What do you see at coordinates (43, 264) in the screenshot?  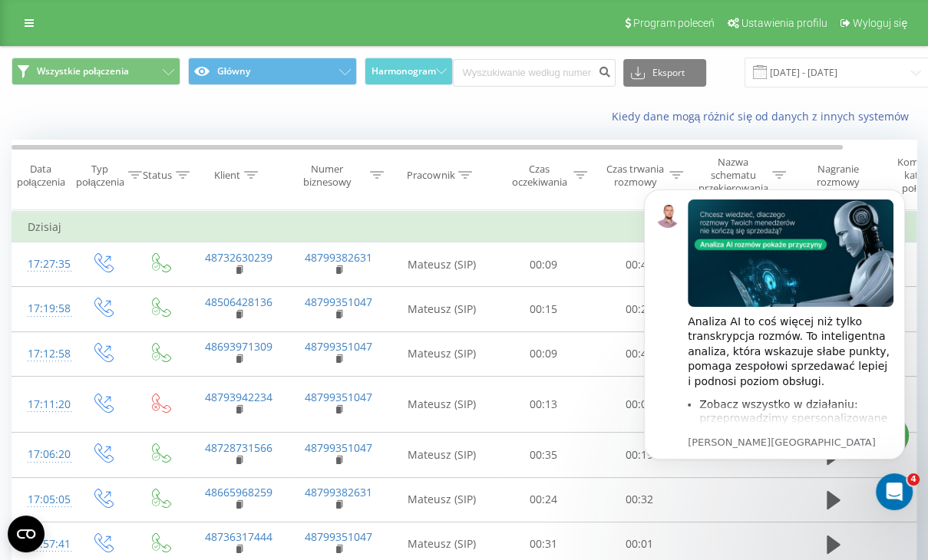 I see `div: 17:27:35` at bounding box center [43, 264].